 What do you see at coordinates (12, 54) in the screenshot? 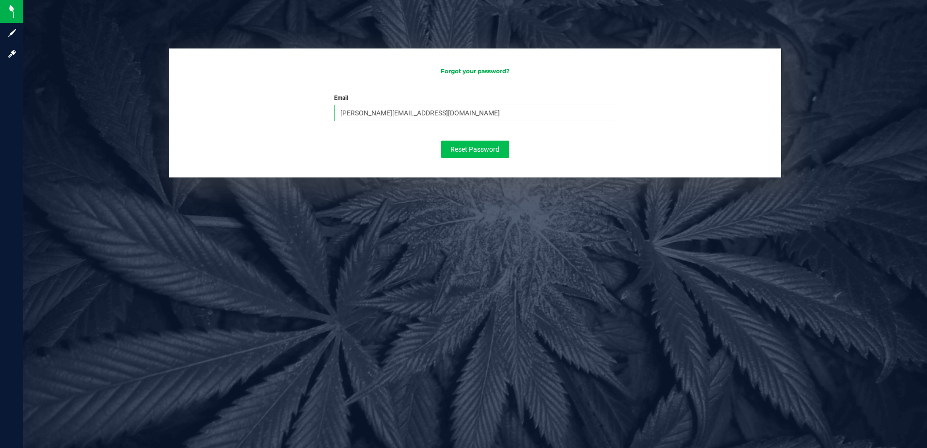
I see `inline-svg: Log in` at bounding box center [12, 54].